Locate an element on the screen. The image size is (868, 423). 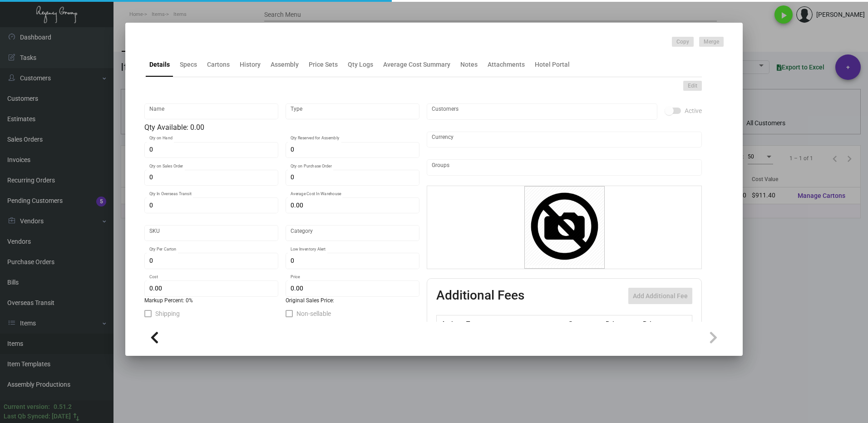
div: Qty Logs is located at coordinates (360, 64).